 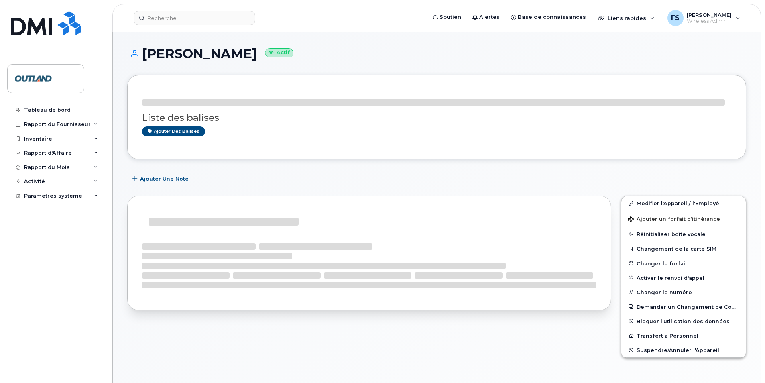 I want to click on button: Ajouter un forfait d’itinérance, so click(x=683, y=218).